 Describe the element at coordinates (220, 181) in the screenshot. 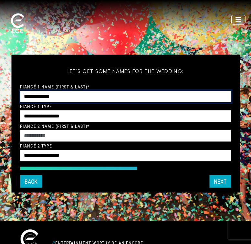

I see `button: Next` at that location.